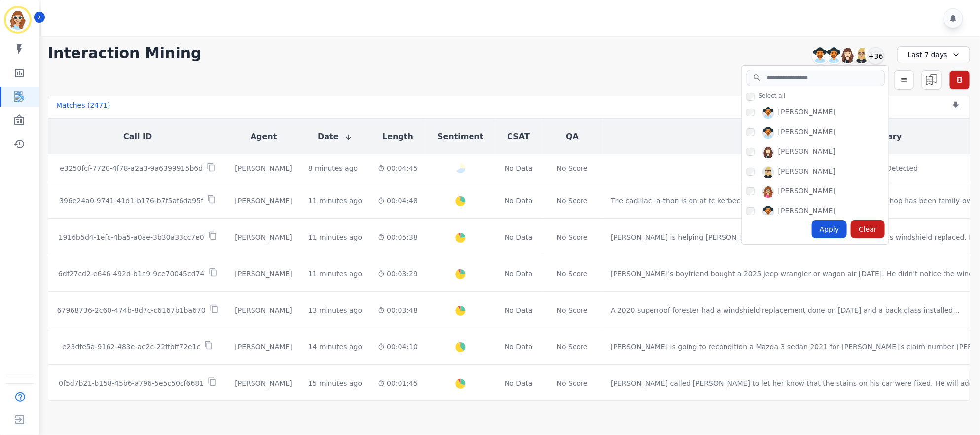 The width and height of the screenshot is (980, 435). What do you see at coordinates (335, 137) in the screenshot?
I see `button: Date` at bounding box center [335, 137].